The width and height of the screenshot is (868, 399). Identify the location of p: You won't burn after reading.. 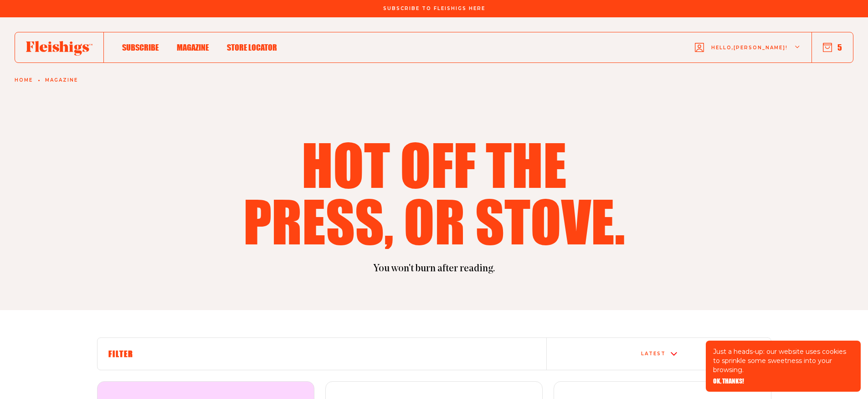
(434, 269).